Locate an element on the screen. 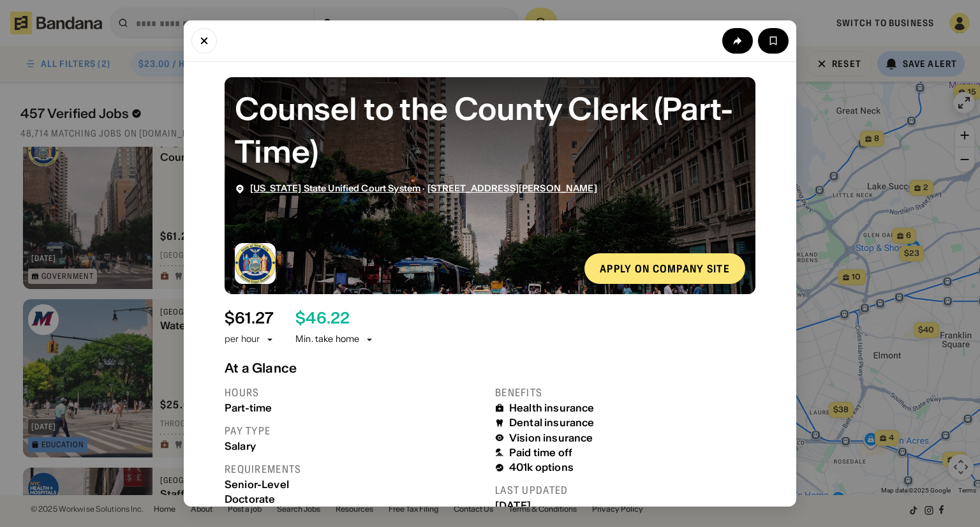 The height and width of the screenshot is (527, 980). div: Pay type is located at coordinates (355, 431).